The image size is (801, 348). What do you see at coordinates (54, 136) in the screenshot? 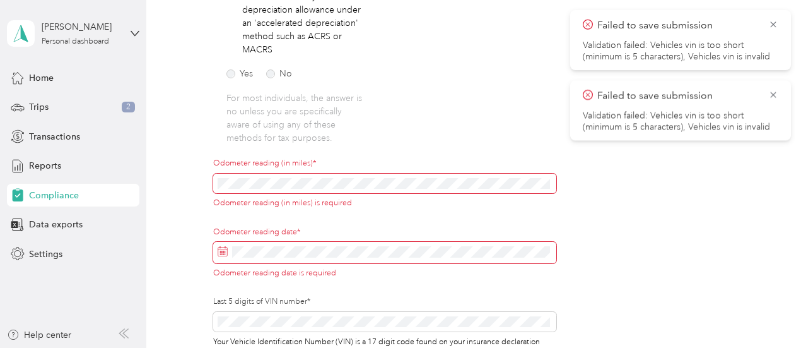
I see `span: Transactions` at bounding box center [54, 136].